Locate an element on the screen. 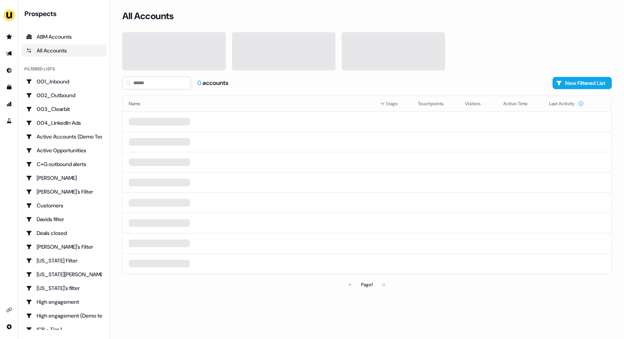 This screenshot has height=339, width=624. th: Name is located at coordinates (248, 104).